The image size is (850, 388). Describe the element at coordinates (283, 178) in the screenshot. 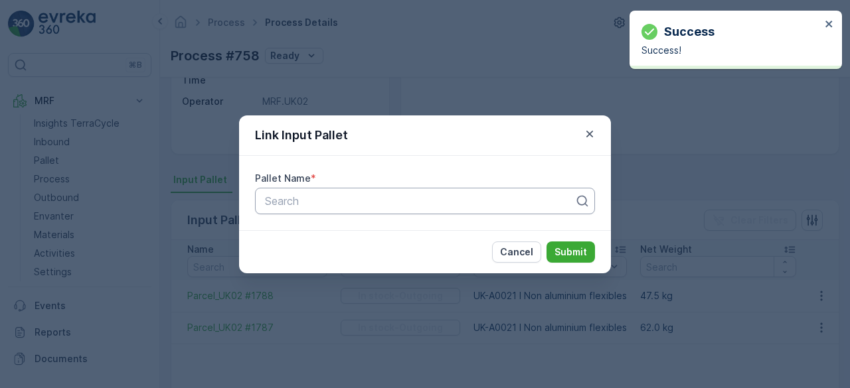

I see `label: Pallet Name` at that location.